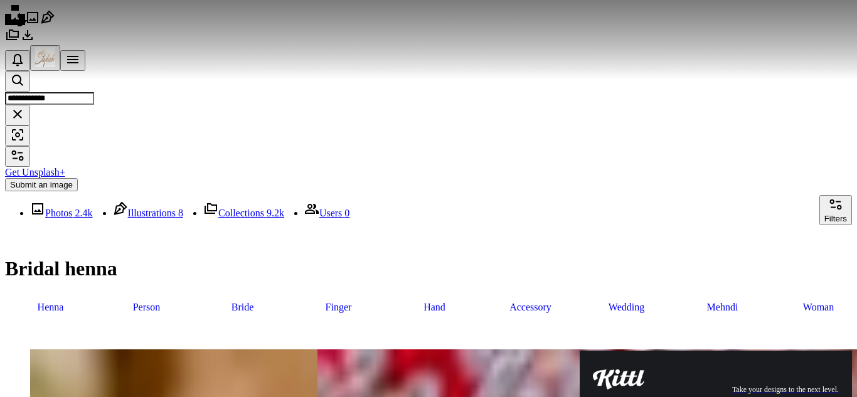 This screenshot has height=397, width=857. What do you see at coordinates (18, 136) in the screenshot?
I see `button: Visual search` at bounding box center [18, 136].